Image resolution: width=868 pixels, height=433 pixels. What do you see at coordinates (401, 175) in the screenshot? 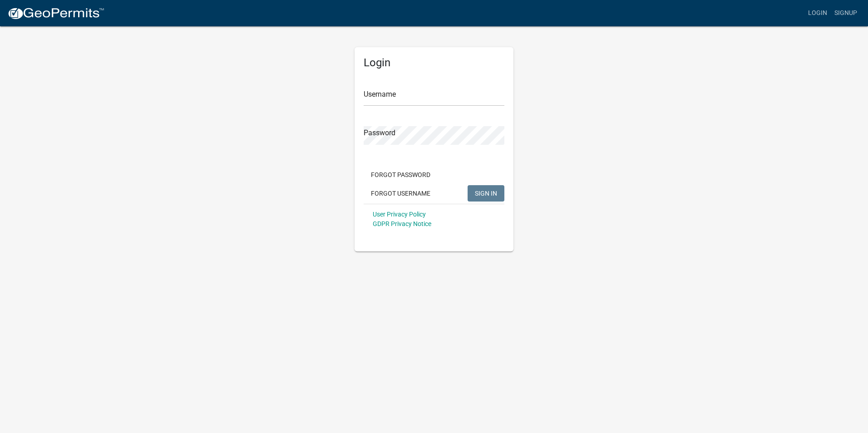
I see `button: Forgot Password` at bounding box center [401, 175].